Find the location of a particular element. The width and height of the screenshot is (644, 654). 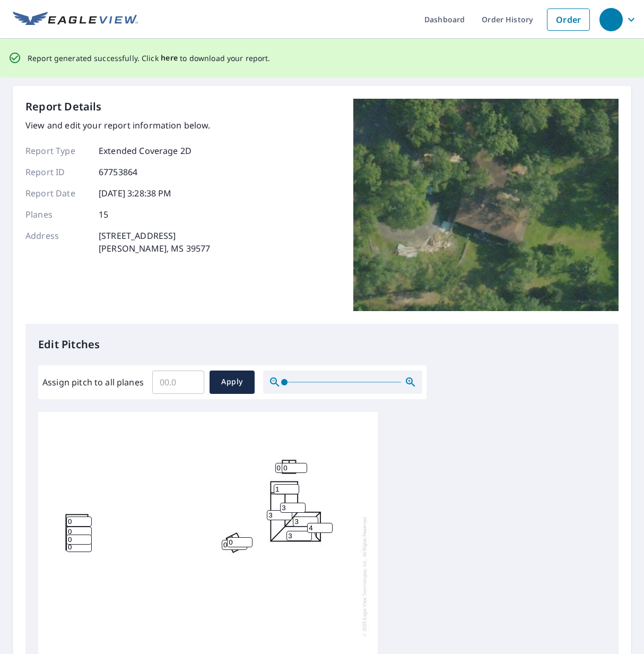

input: 00.0 is located at coordinates (179, 382).